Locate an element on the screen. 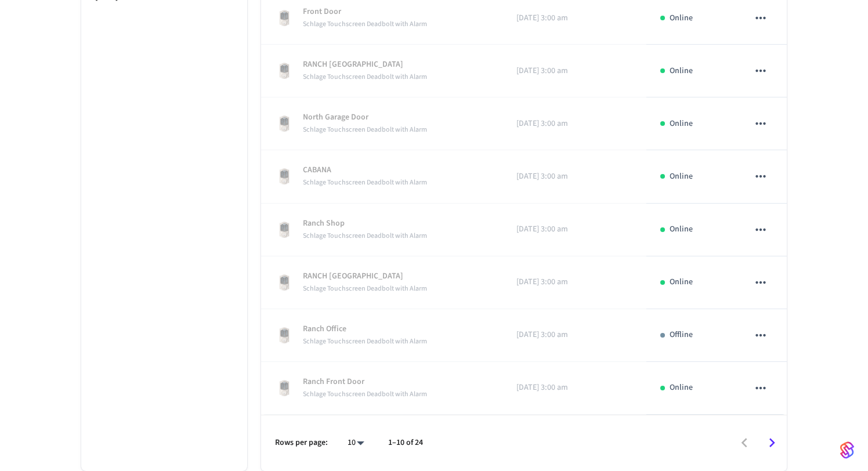 The height and width of the screenshot is (471, 868). p: Rows per page: is located at coordinates (302, 442).